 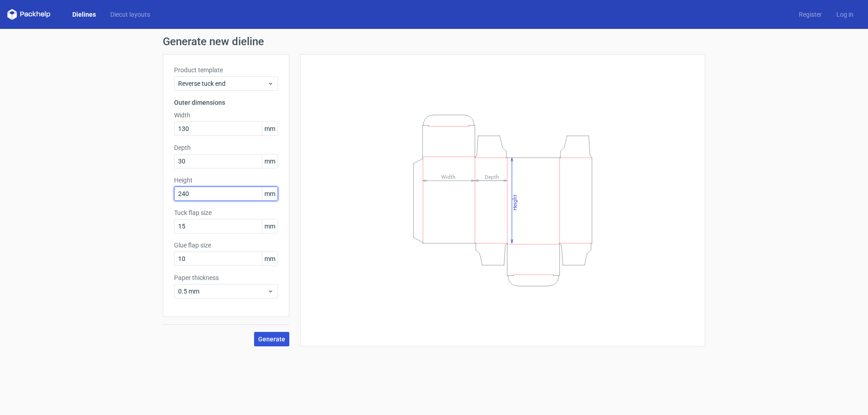 What do you see at coordinates (434, 42) in the screenshot?
I see `h1: Generate new dieline` at bounding box center [434, 42].